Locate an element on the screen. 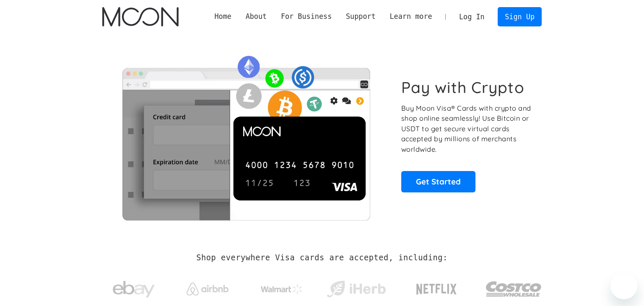 The height and width of the screenshot is (306, 644). img: Moon Cards let you spend your crypto anywhere Visa is accepted. is located at coordinates (246, 135).